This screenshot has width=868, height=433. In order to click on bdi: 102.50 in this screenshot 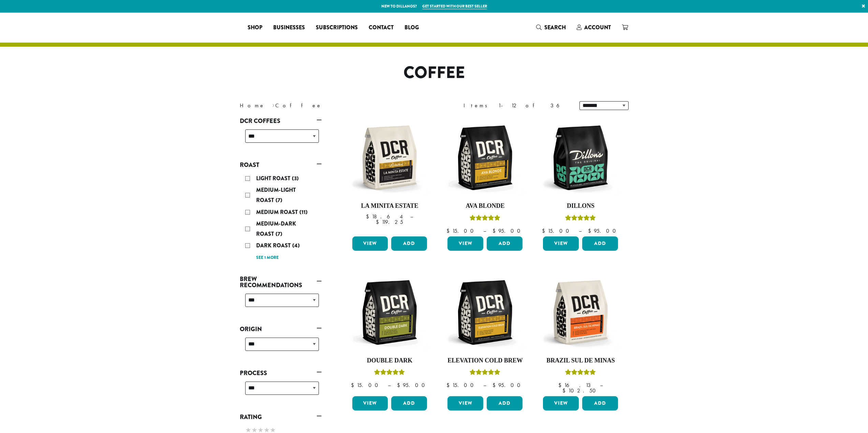, I will do `click(581, 391)`.